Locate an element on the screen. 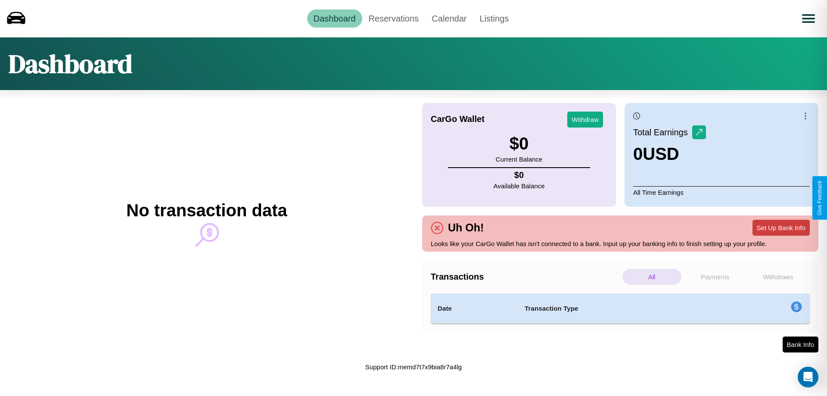 This screenshot has width=827, height=396. h4: Date is located at coordinates (474, 308).